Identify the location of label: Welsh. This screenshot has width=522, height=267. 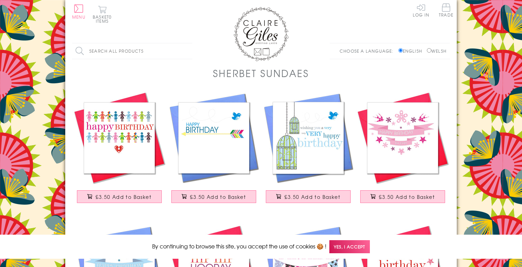
(437, 51).